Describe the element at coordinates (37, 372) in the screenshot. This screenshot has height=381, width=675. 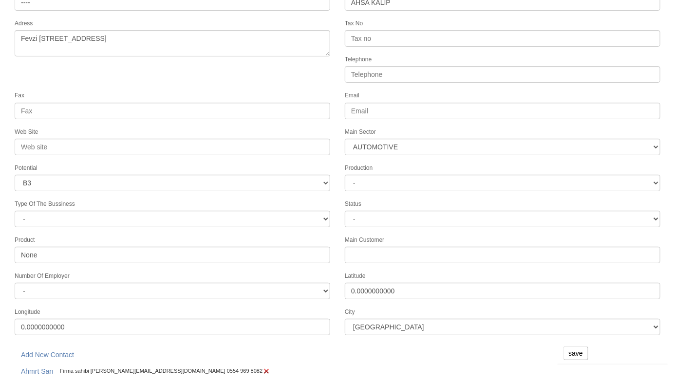
I see `a: Ahmrt Sarı` at that location.